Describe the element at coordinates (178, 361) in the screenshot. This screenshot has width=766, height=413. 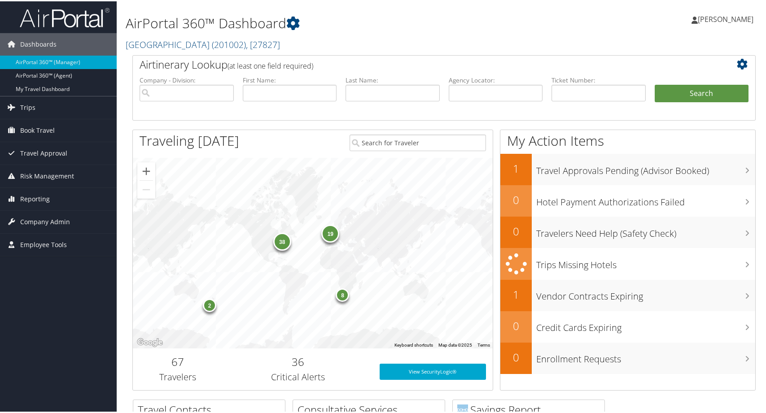
I see `h2: 67` at that location.